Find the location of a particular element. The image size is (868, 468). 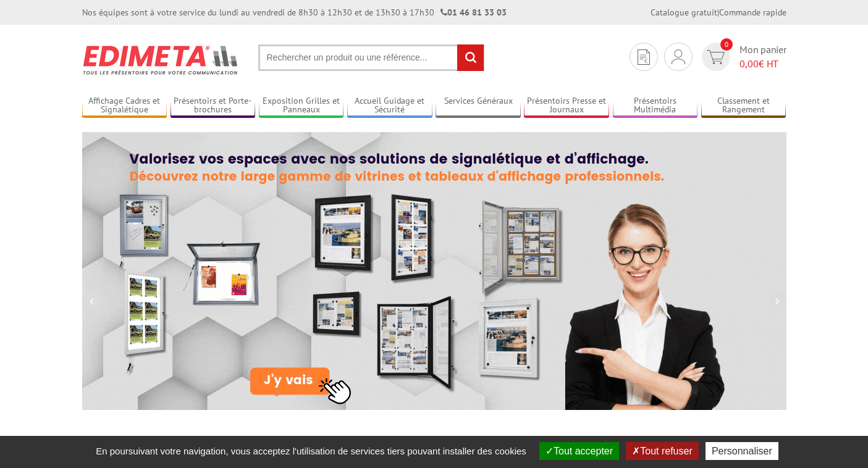

a: Affichage Cadres et Signalétique is located at coordinates (125, 106).